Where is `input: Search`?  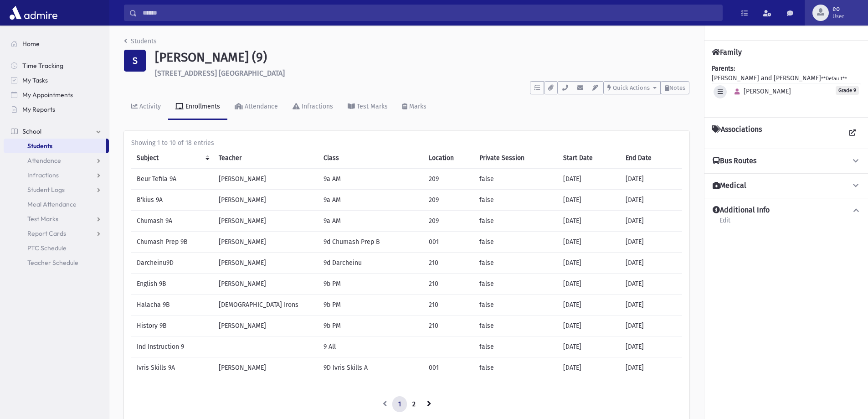
input: Search is located at coordinates (429, 13).